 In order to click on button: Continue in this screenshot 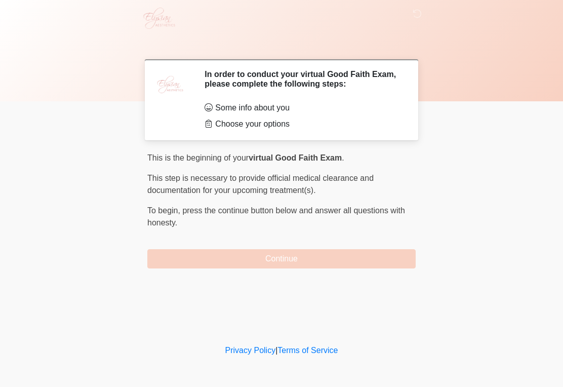, I will do `click(282, 259)`.